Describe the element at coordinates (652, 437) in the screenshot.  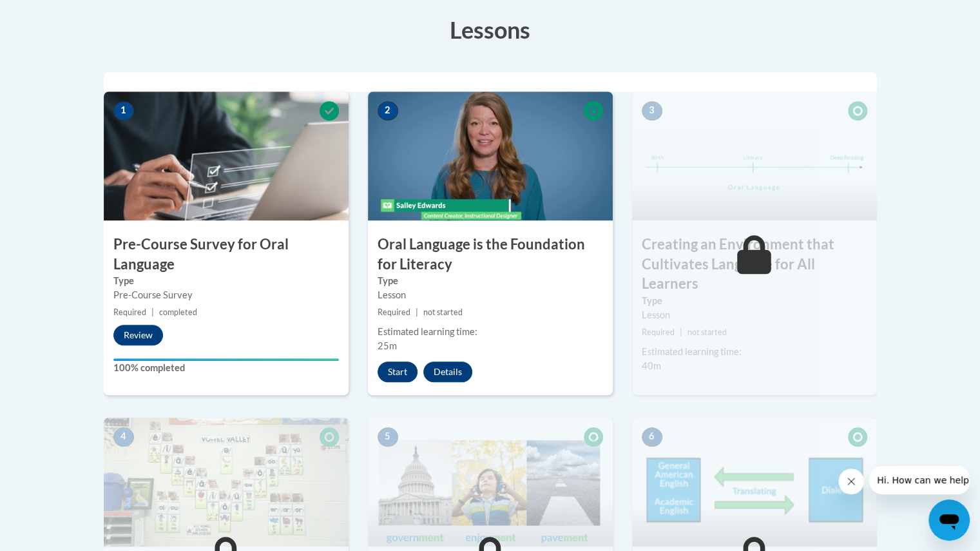
I see `span: 6` at that location.